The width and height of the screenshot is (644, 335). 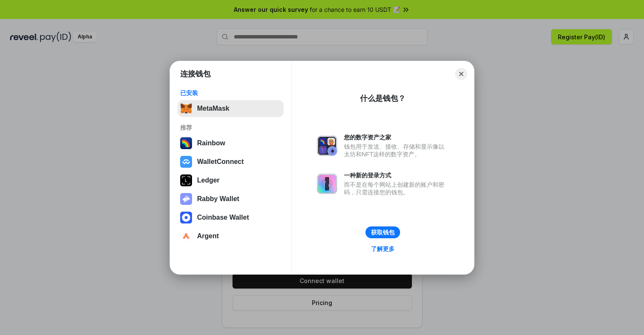 What do you see at coordinates (383, 98) in the screenshot?
I see `div: 什么是钱包？` at bounding box center [383, 98].